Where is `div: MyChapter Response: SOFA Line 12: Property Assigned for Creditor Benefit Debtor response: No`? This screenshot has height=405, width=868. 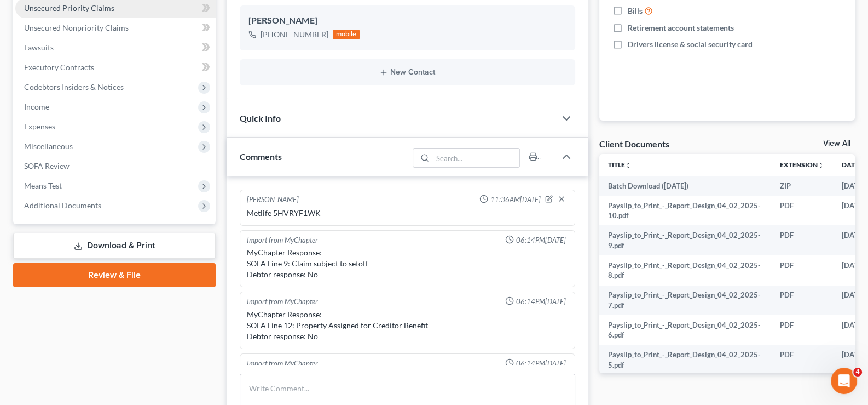 div: MyChapter Response: SOFA Line 12: Property Assigned for Creditor Benefit Debtor response: No is located at coordinates (408, 326).